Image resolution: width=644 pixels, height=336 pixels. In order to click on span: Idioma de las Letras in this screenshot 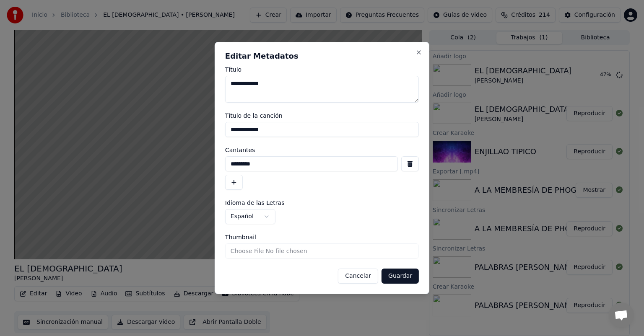, I will do `click(255, 203)`.